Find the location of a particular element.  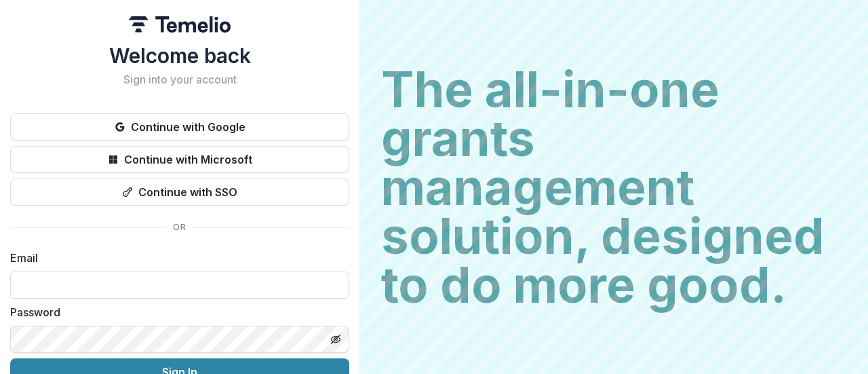

button: Toggle password visibility is located at coordinates (335, 339).